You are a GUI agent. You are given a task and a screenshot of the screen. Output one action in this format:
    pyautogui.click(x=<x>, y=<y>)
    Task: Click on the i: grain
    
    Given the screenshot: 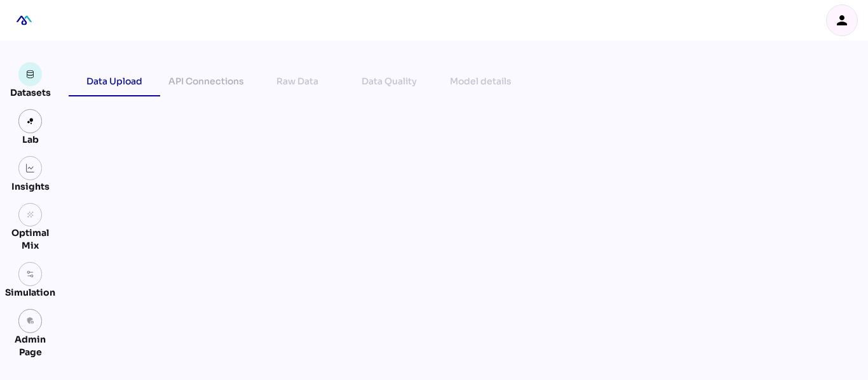 What is the action you would take?
    pyautogui.click(x=31, y=215)
    